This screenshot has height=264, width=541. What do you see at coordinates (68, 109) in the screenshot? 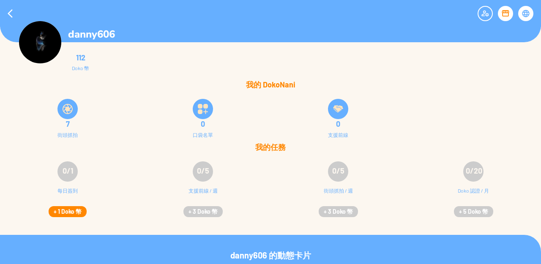
I see `img: snapShot.svg` at bounding box center [68, 109].